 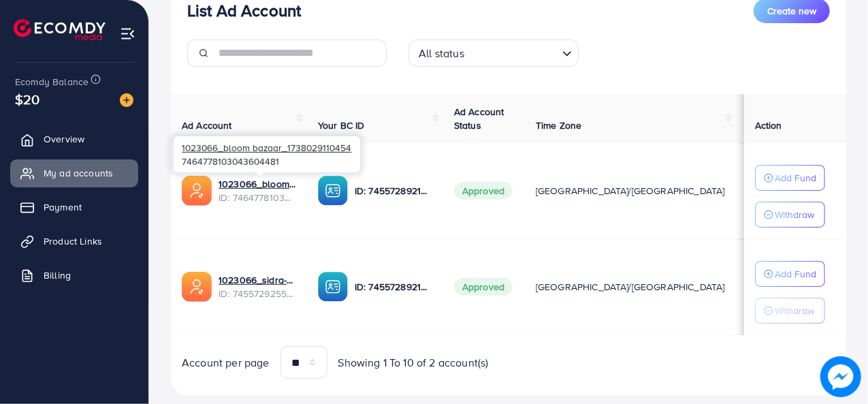 I want to click on a: My ad accounts, so click(x=74, y=173).